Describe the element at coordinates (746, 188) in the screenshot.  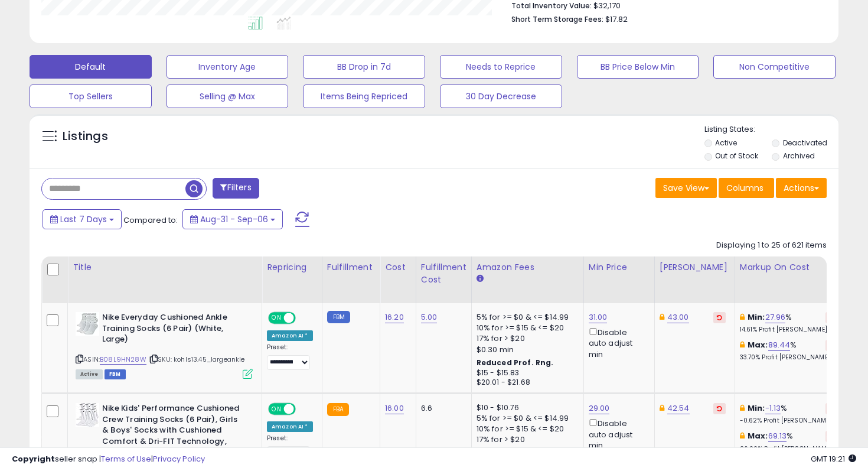
I see `button: Columns` at that location.